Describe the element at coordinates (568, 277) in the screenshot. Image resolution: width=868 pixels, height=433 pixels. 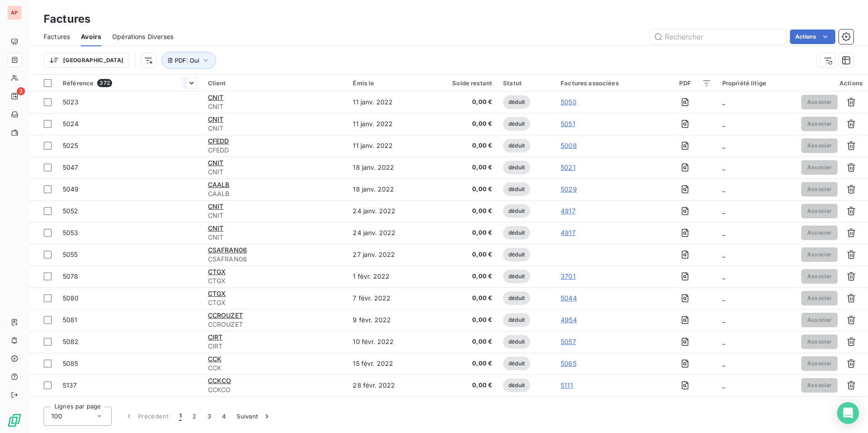
I see `a: 3701` at that location.